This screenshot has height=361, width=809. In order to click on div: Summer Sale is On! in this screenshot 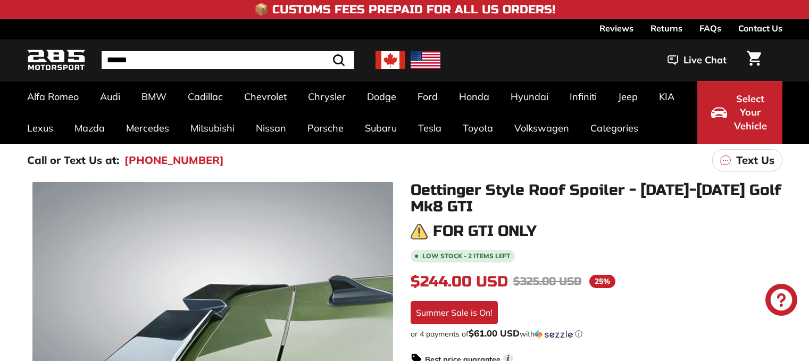, I will do `click(454, 312)`.